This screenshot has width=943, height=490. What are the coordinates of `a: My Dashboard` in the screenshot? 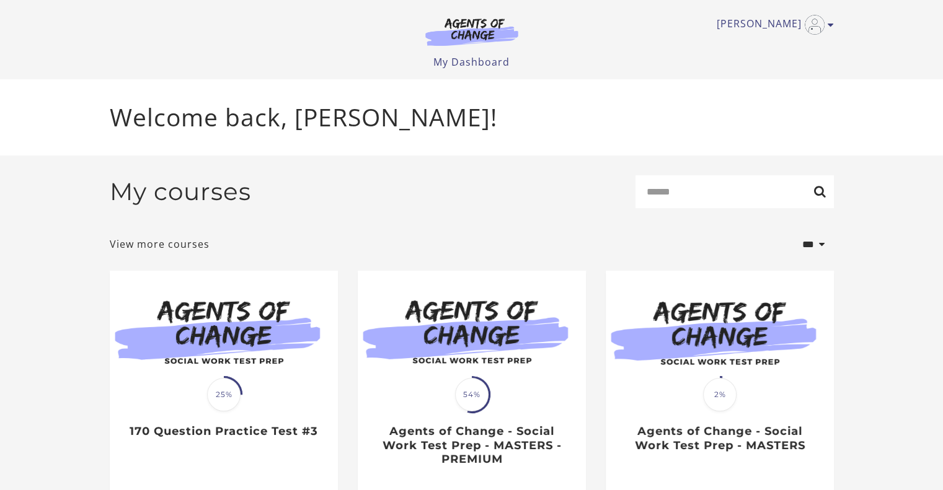 It's located at (471, 62).